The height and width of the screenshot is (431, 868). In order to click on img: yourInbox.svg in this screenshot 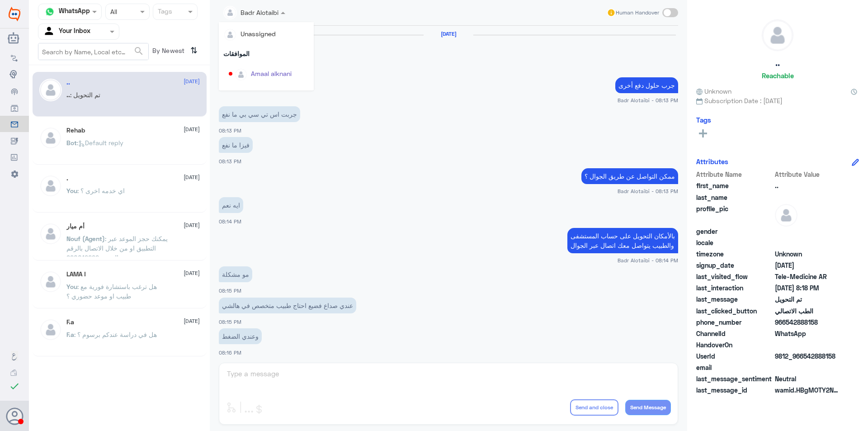, I will do `click(50, 32)`.